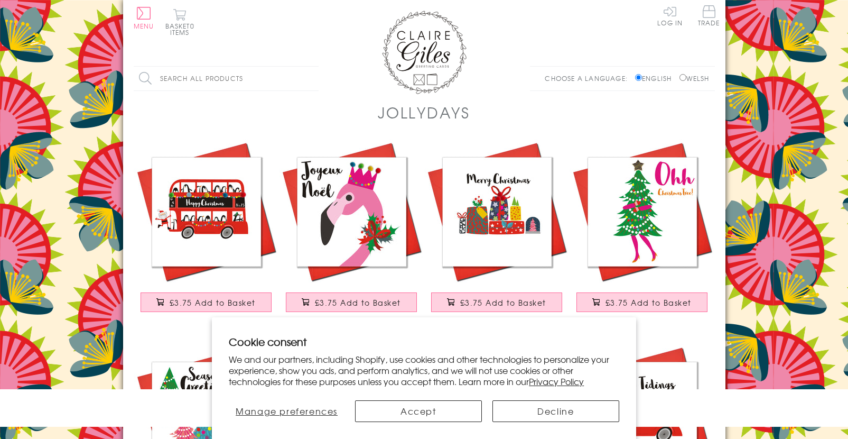 Image resolution: width=848 pixels, height=439 pixels. I want to click on a: Christmas Card, Flamingo, Joueux Noel, Embellished with colourful pompoms £3.75 Add to Basket, so click(351, 230).